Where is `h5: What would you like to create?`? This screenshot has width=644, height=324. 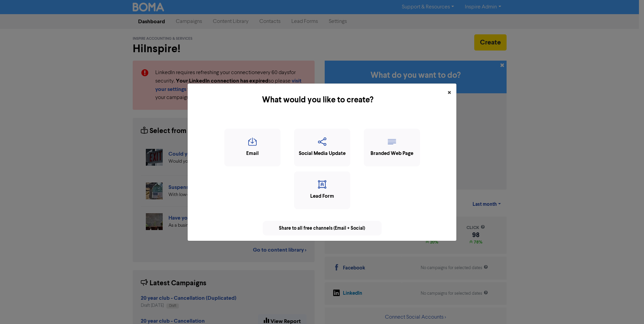
h5: What would you like to create? is located at coordinates (318, 100).